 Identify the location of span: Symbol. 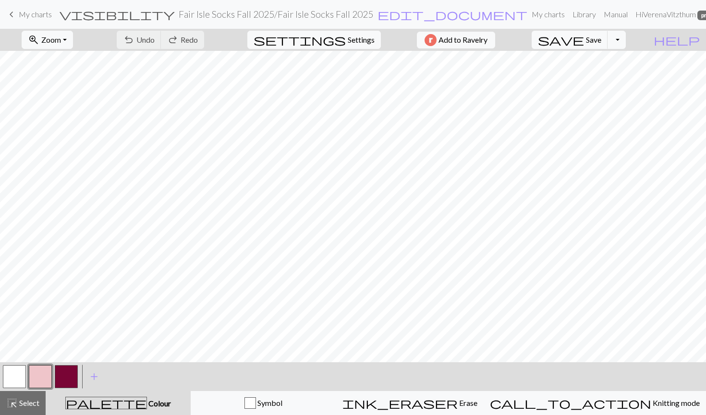
(269, 403).